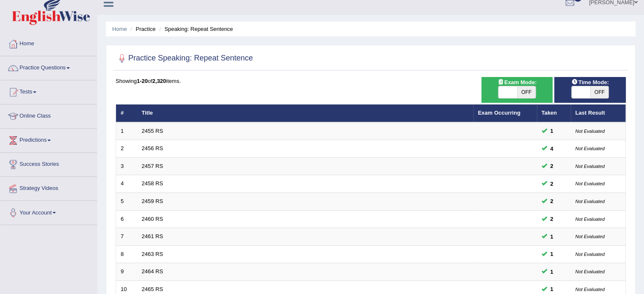 The height and width of the screenshot is (294, 644). Describe the element at coordinates (499, 113) in the screenshot. I see `a: Exam Occurring` at that location.